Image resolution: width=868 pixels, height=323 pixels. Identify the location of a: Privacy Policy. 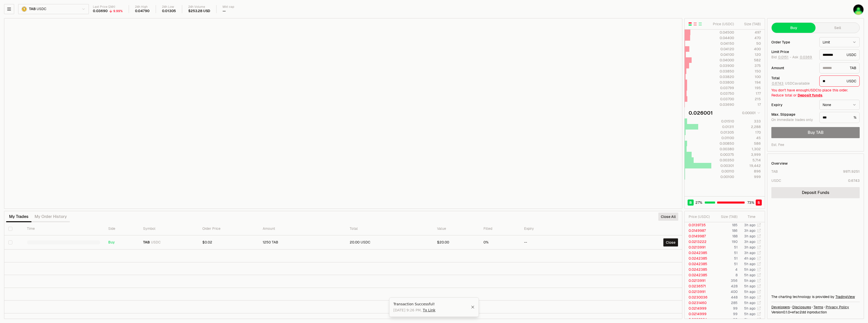
(837, 307).